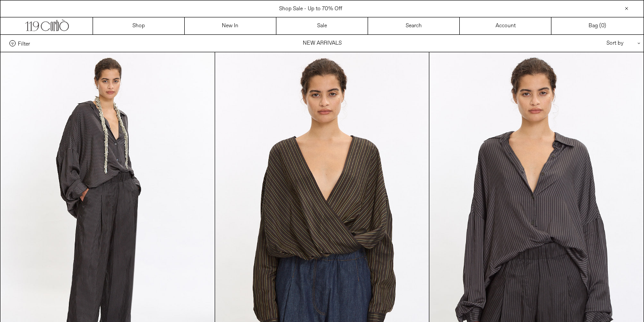  Describe the element at coordinates (139, 26) in the screenshot. I see `a: Shop` at that location.